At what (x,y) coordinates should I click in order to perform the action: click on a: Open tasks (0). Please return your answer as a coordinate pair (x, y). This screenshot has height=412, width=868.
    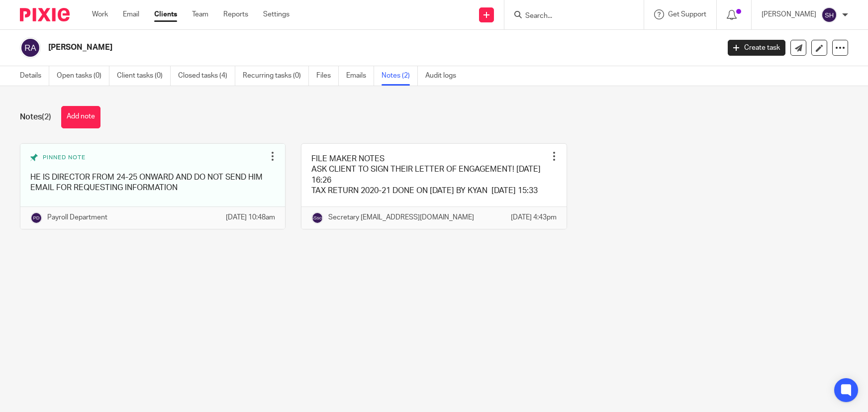
    Looking at the image, I should click on (83, 76).